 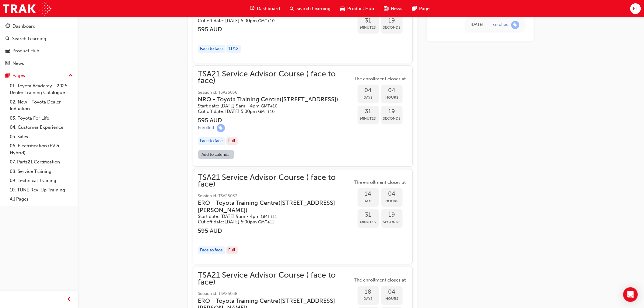 What do you see at coordinates (276, 93) in the screenshot?
I see `span: Session id: TSA25036` at bounding box center [276, 93].